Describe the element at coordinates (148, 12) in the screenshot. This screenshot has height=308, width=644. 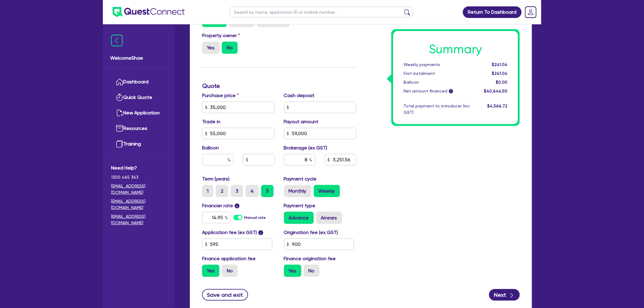
I see `img: quest-connect-logo-blue` at that location.